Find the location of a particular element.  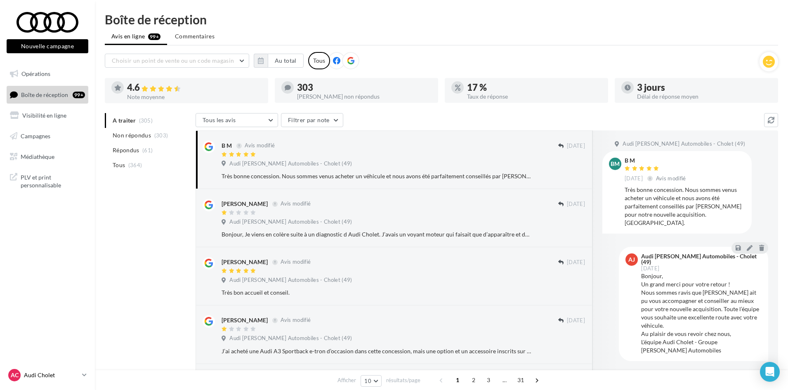

span: (61) is located at coordinates (147, 150).